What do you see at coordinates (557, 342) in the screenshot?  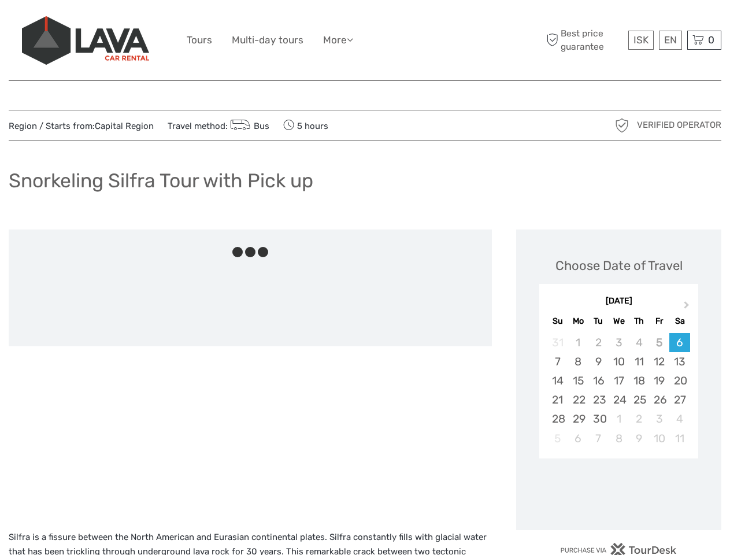 I see `div: Not available Sunday, August 31st, 2025` at bounding box center [557, 342].